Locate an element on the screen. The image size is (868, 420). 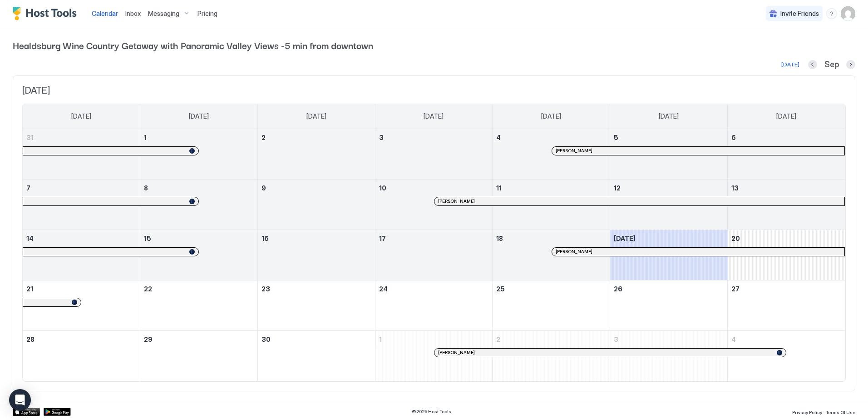
a: September 22, 2025 is located at coordinates (199, 288).